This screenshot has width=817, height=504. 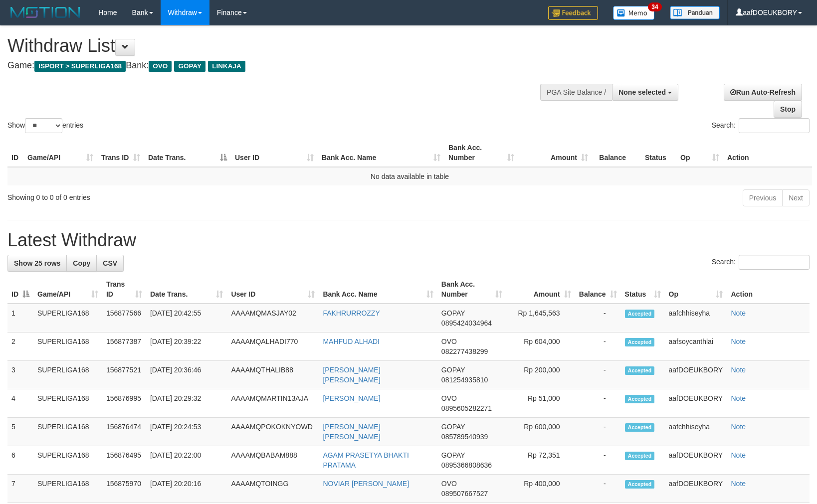 What do you see at coordinates (20, 375) in the screenshot?
I see `td: 3` at bounding box center [20, 375].